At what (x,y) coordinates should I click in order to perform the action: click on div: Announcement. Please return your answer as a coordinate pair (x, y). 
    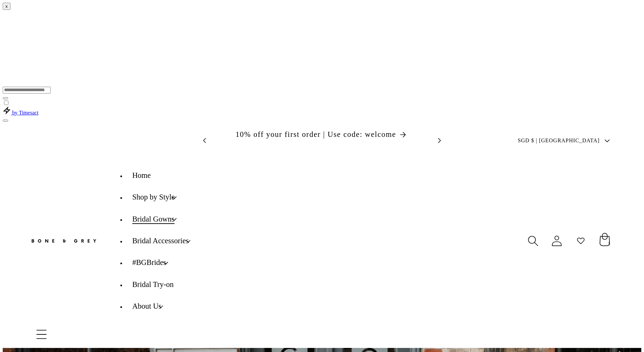
    Looking at the image, I should click on (322, 141).